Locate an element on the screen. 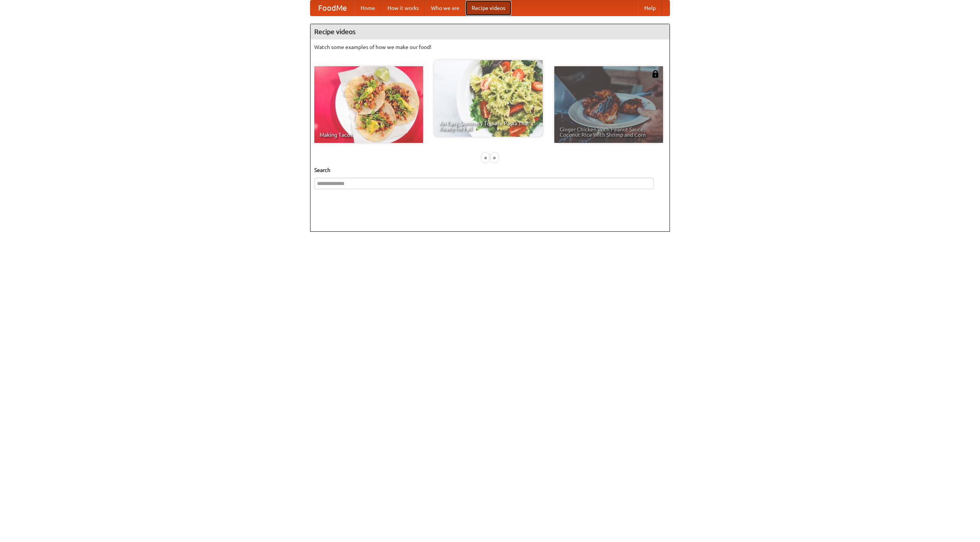  a: Making Tacos is located at coordinates (368, 105).